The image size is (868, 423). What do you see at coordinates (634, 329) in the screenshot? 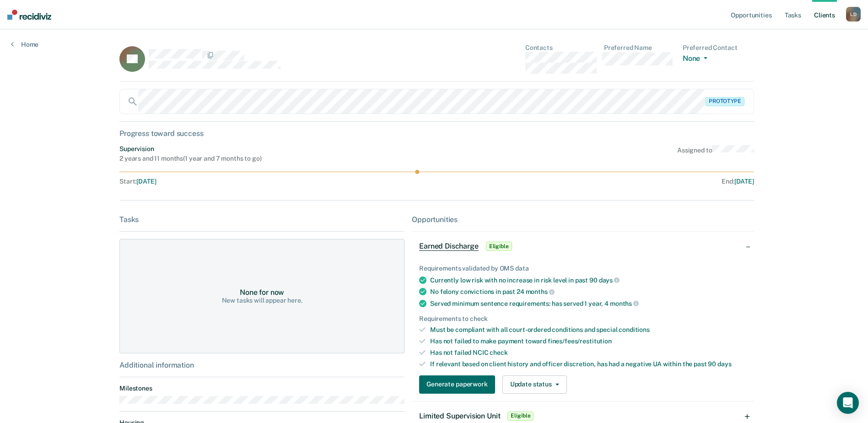
I see `span: conditions` at bounding box center [634, 329].